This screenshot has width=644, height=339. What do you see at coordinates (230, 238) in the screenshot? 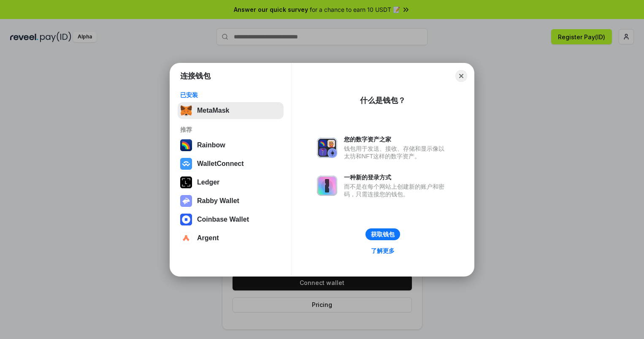
I see `button: Argent` at bounding box center [230, 238].